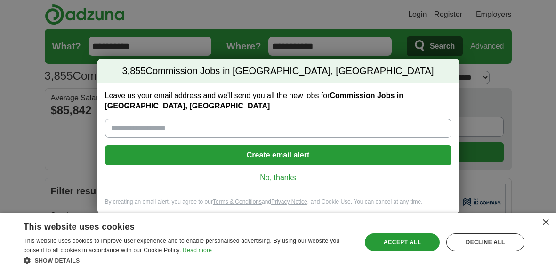 The image size is (556, 272). I want to click on div: Decline all, so click(486, 242).